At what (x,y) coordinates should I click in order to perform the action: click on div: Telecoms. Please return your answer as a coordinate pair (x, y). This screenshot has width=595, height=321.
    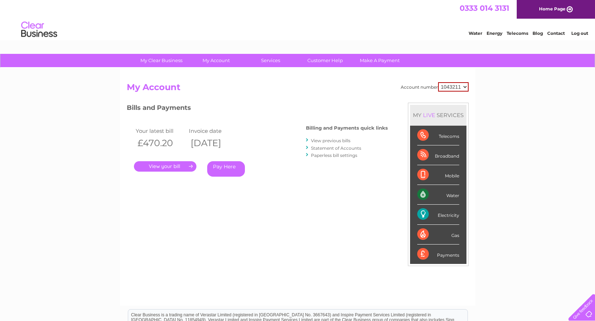
    Looking at the image, I should click on (438, 135).